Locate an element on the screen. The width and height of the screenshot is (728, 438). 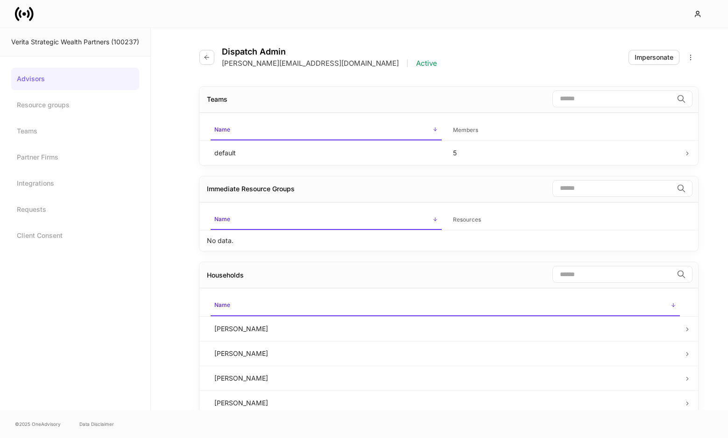
a: Advisors is located at coordinates (75, 79).